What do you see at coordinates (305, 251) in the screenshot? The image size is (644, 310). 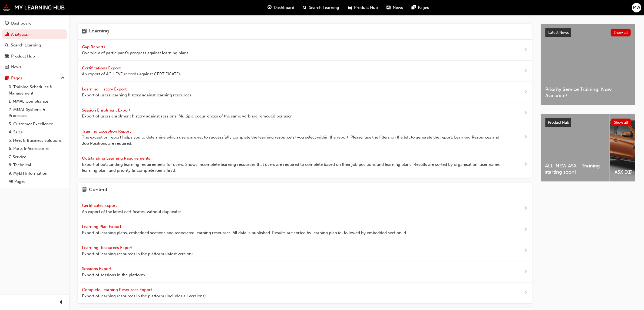 I see `a: Learning Resources Export Export of learning resources in the platform (latest version).next-icon` at bounding box center [305, 251].